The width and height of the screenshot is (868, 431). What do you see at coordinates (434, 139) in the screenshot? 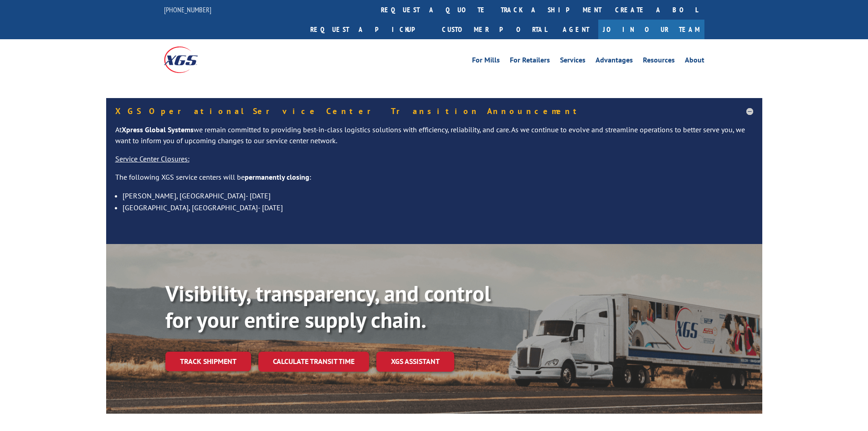
I see `p: At we remain committed to providing best-in-class logistics solutions with efficiency, reliabilit...` at bounding box center [434, 139].